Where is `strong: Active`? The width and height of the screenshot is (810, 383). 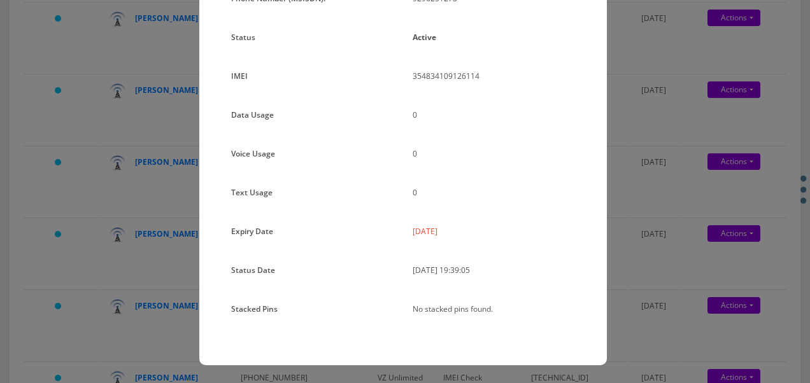
strong: Active is located at coordinates (424, 37).